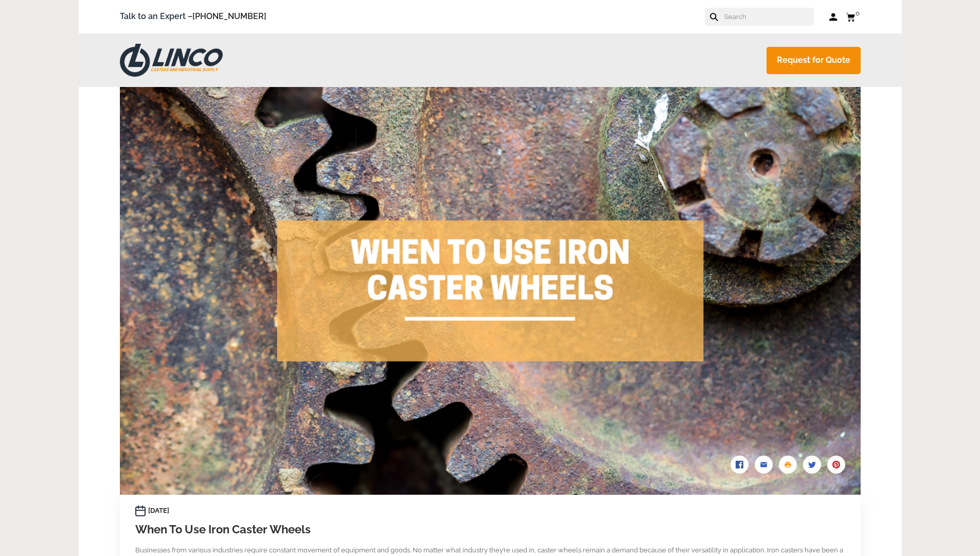 Image resolution: width=980 pixels, height=556 pixels. Describe the element at coordinates (193, 17) in the screenshot. I see `span: Talk to an Expert –` at that location.